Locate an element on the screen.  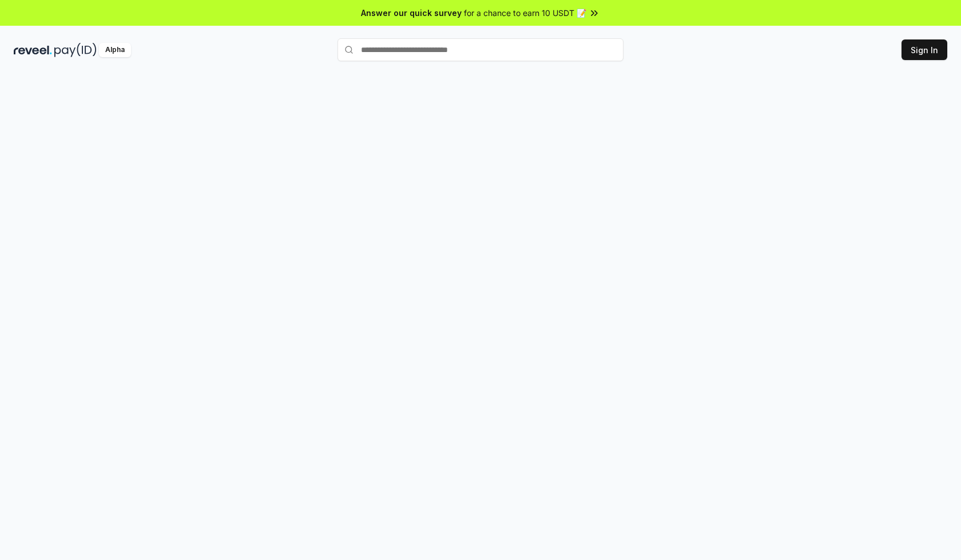
img: reveel_dark is located at coordinates (33, 50).